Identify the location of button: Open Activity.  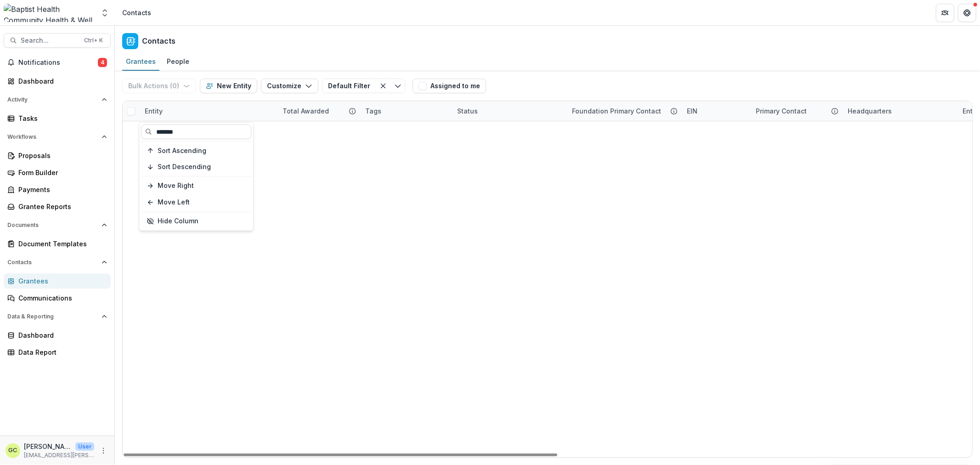
(57, 100).